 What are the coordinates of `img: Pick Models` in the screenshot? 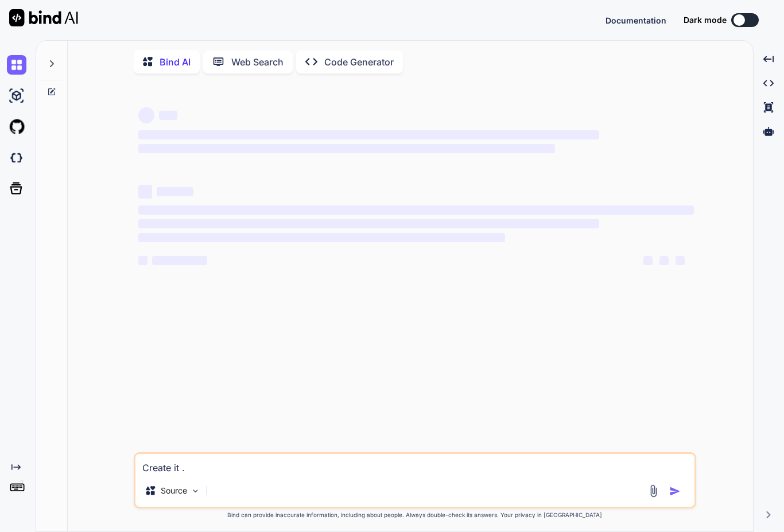 It's located at (195, 491).